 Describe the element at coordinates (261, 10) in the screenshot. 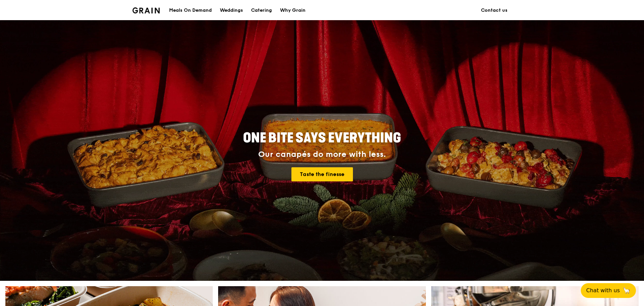

I see `a: Catering` at that location.